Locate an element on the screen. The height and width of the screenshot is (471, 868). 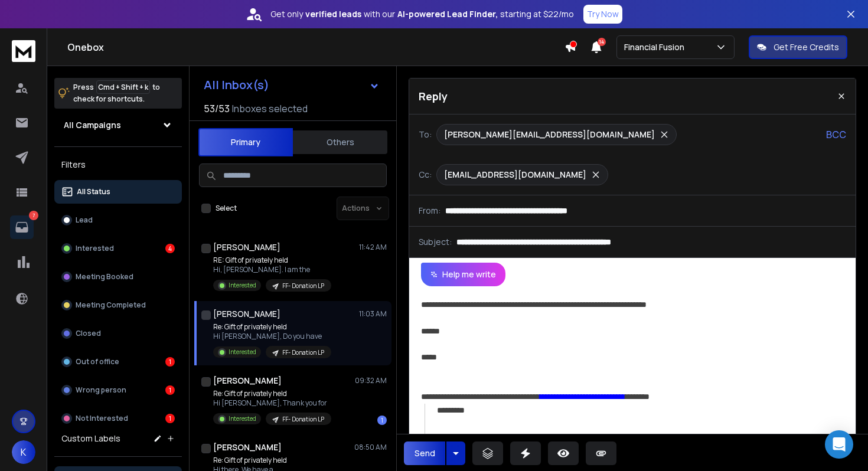
div: Open Intercom Messenger is located at coordinates (839, 444).